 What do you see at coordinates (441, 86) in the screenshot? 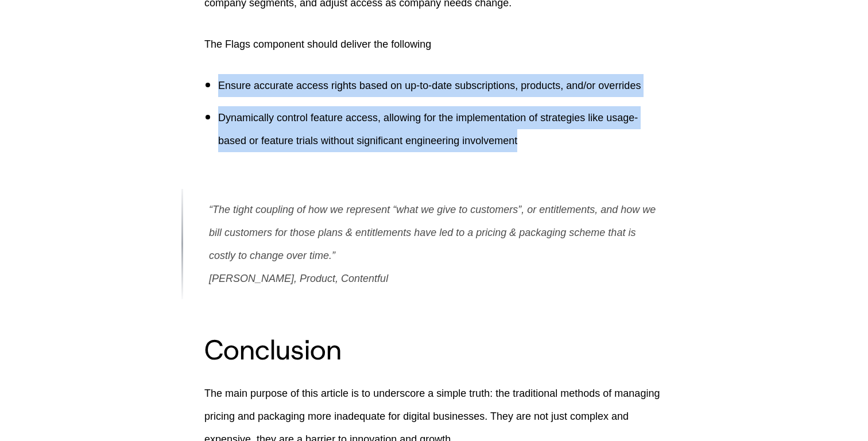
I see `p: Ensure accurate access rights based on up-to-date subscriptions, products, and/or overrides` at bounding box center [441, 86].